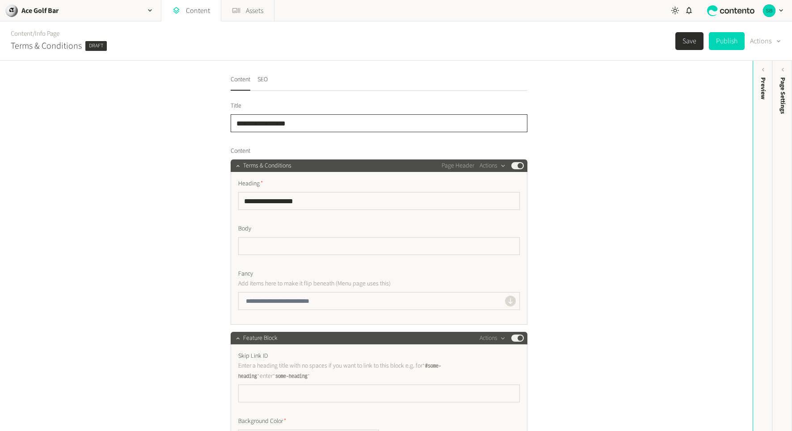 The width and height of the screenshot is (792, 431). Describe the element at coordinates (262, 422) in the screenshot. I see `span: Background Color` at that location.